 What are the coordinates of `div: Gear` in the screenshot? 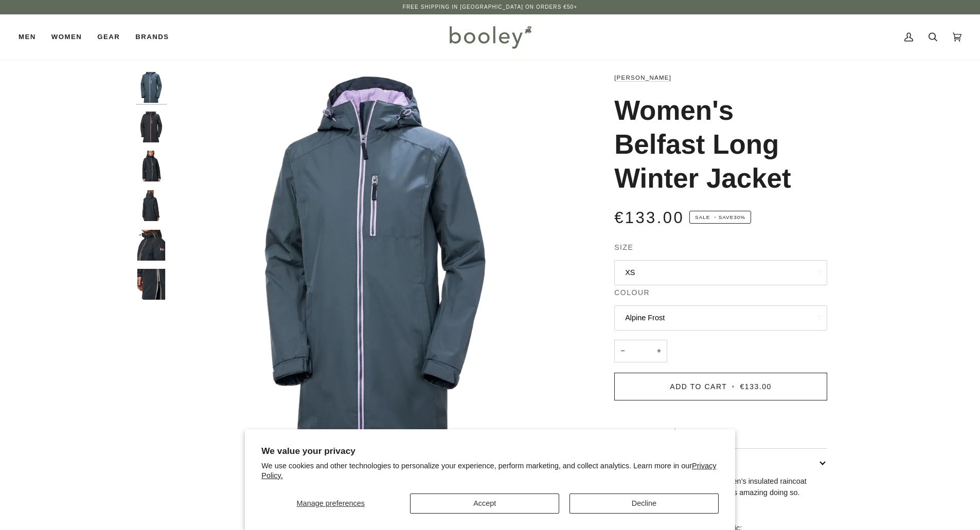 It's located at (108, 37).